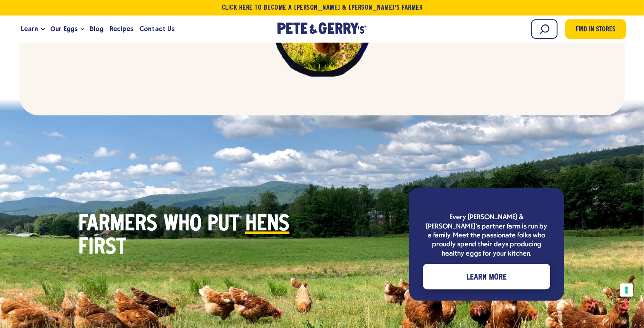 This screenshot has width=644, height=328. What do you see at coordinates (102, 248) in the screenshot?
I see `span: first` at bounding box center [102, 248].